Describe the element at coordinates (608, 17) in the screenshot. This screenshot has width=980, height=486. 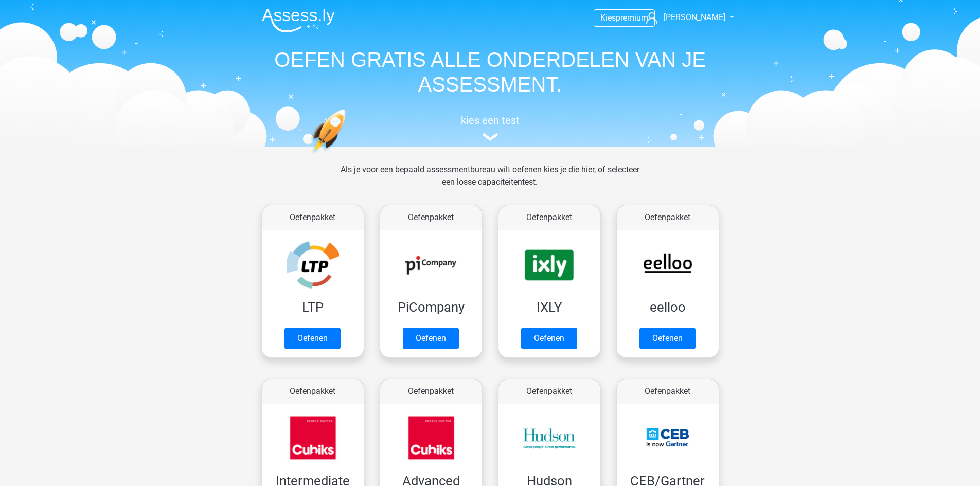
I see `span: Kies` at that location.